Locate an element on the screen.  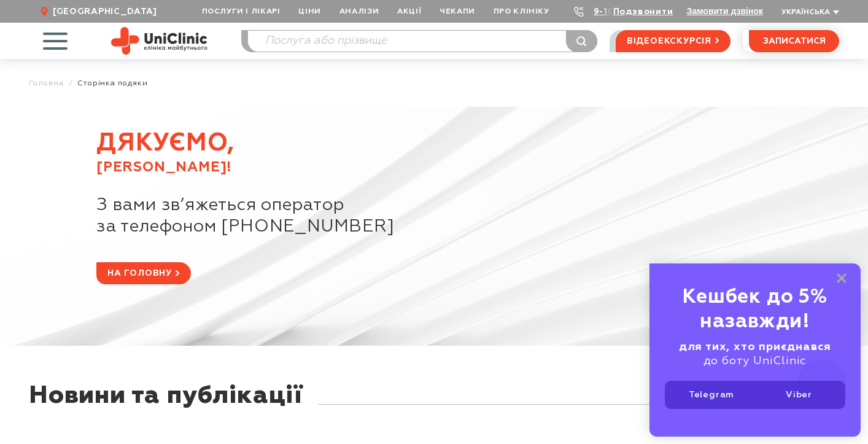
span: Українська is located at coordinates (805, 12).